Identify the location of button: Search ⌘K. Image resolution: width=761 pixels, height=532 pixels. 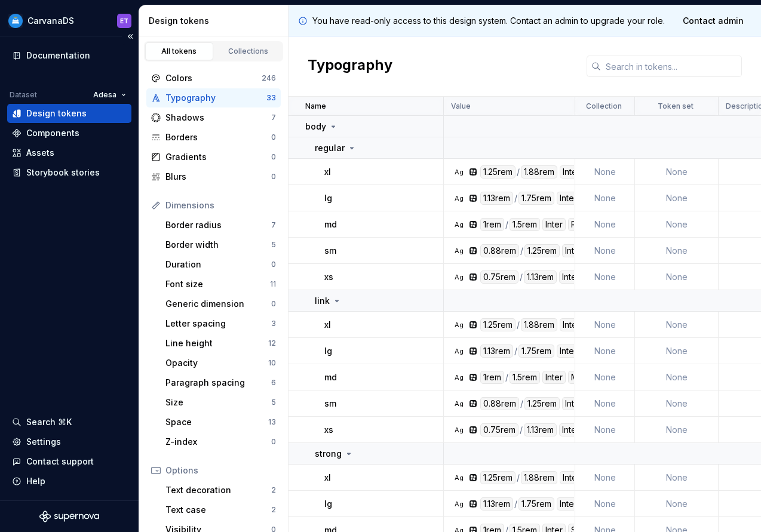
(69, 422).